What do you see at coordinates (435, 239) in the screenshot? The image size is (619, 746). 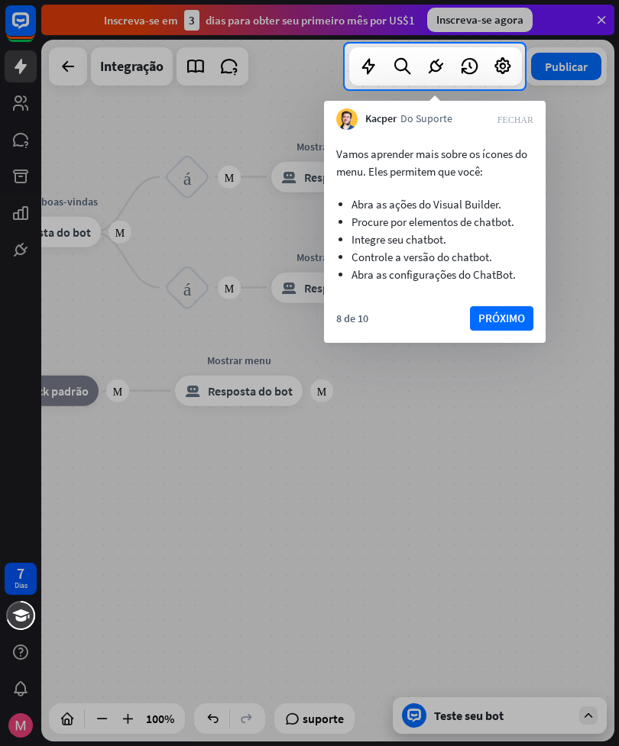 I see `li: Integre seu chatbot.` at bounding box center [435, 239].